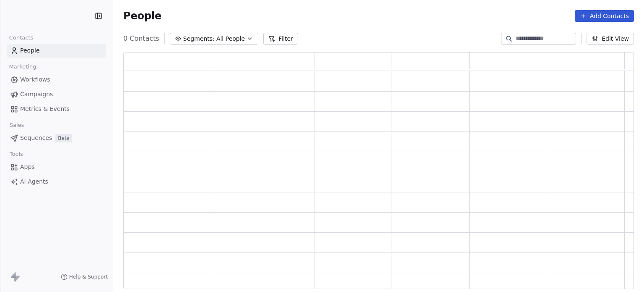  I want to click on button: Filter, so click(280, 39).